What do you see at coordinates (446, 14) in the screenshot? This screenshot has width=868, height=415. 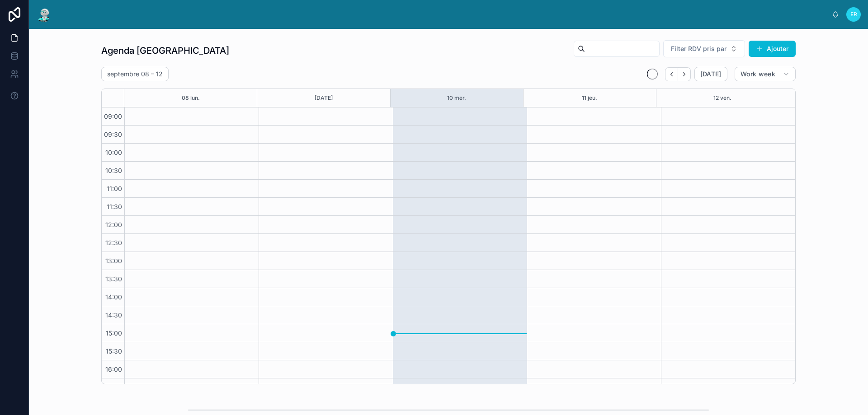 I see `div: scrollable content` at bounding box center [446, 14].